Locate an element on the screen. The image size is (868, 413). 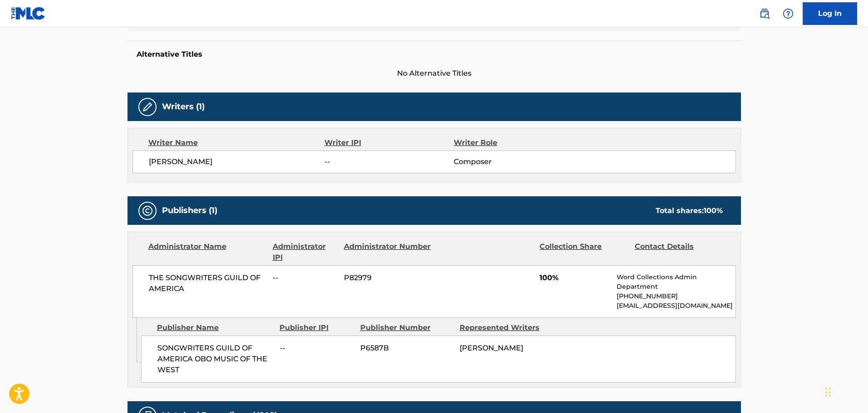
span: THE SONGWRITERS GUILD OF AMERICA is located at coordinates (208, 284).